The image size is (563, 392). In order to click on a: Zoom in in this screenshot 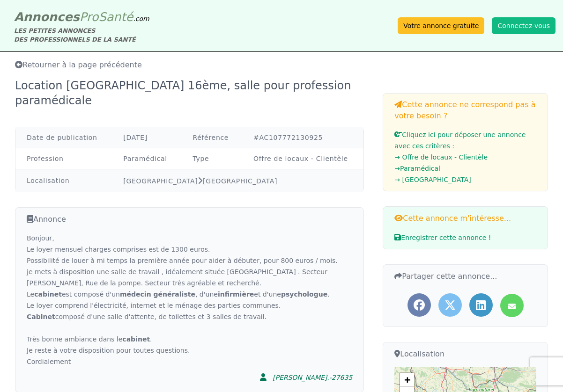, I will do `click(407, 380)`.